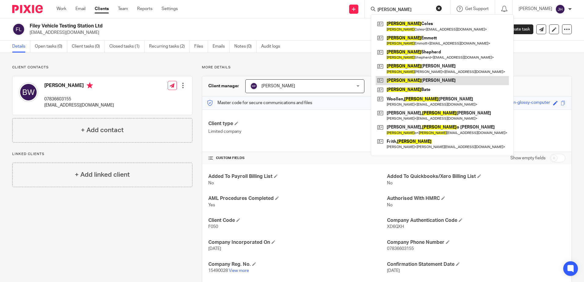  What do you see at coordinates (259, 103) in the screenshot?
I see `p: Master code for secure communications and files` at bounding box center [259, 103].